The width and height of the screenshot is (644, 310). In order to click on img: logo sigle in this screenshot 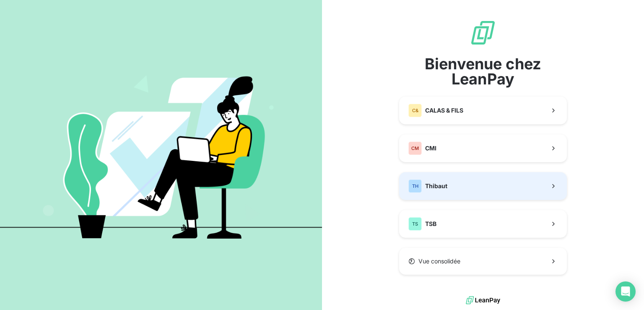, I will do `click(483, 33)`.